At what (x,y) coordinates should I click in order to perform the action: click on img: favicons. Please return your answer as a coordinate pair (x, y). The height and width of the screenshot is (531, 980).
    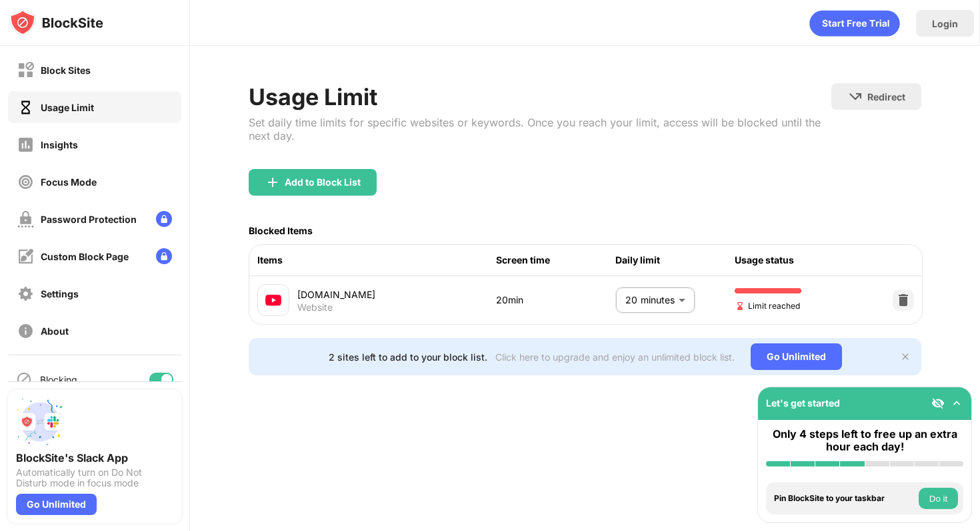
    Looking at the image, I should click on (273, 300).